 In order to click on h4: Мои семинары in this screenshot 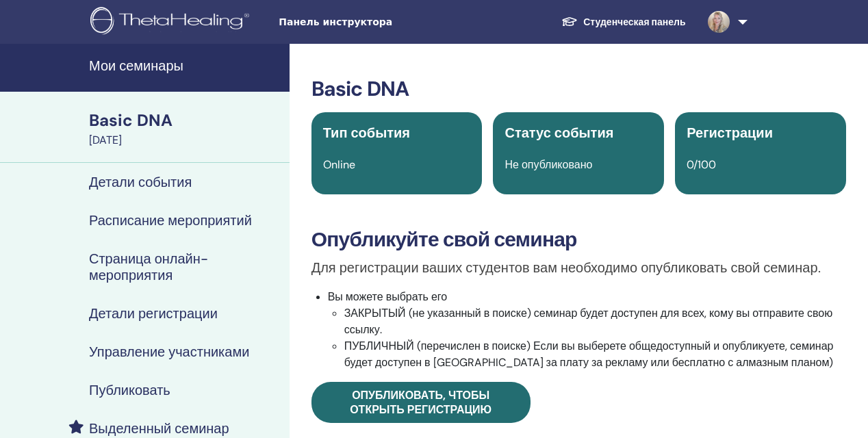, I will do `click(185, 66)`.